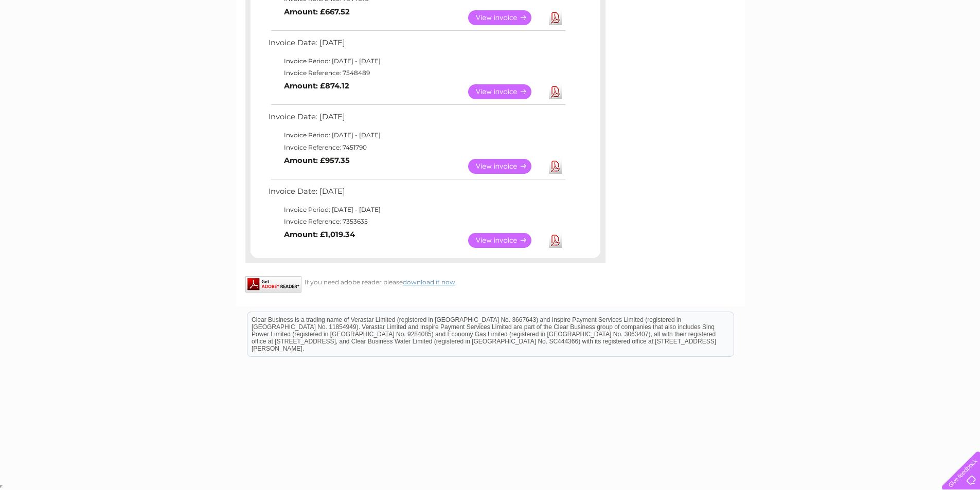 Image resolution: width=980 pixels, height=490 pixels. I want to click on a: Water, so click(809, 47).